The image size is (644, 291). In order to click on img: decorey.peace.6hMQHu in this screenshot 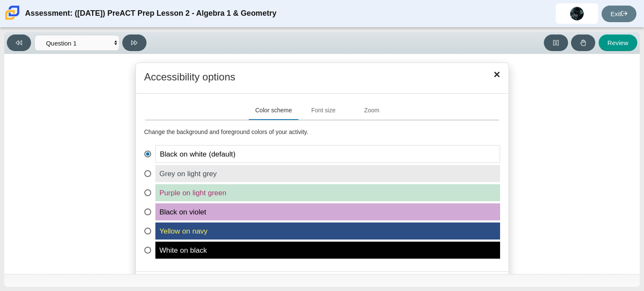, I will do `click(577, 14)`.